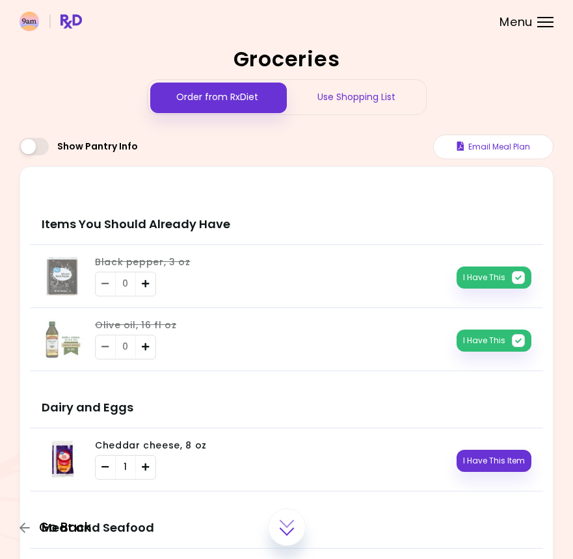 This screenshot has width=573, height=559. Describe the element at coordinates (286, 59) in the screenshot. I see `h2: Groceries` at that location.